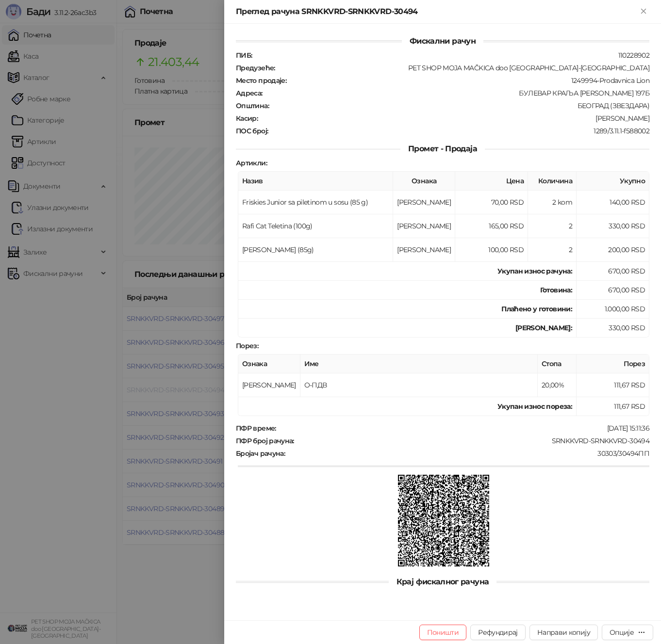 The width and height of the screenshot is (661, 644). I want to click on strong: Укупан износ пореза:, so click(535, 406).